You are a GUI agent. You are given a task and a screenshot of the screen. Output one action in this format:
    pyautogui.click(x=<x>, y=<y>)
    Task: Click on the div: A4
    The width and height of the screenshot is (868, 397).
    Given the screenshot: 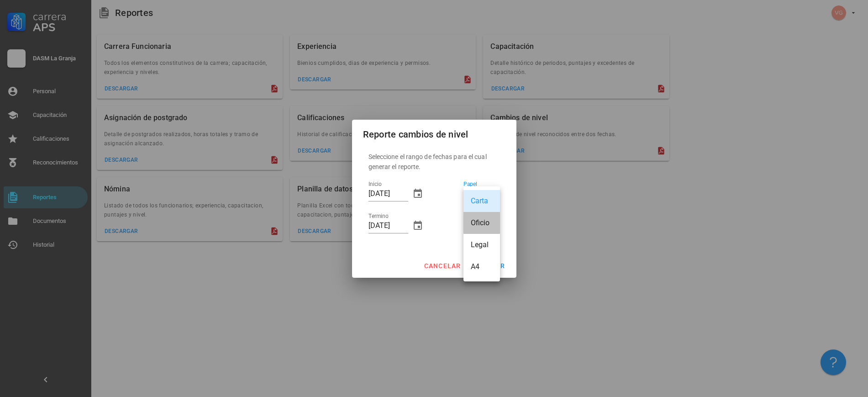 What is the action you would take?
    pyautogui.click(x=481, y=266)
    